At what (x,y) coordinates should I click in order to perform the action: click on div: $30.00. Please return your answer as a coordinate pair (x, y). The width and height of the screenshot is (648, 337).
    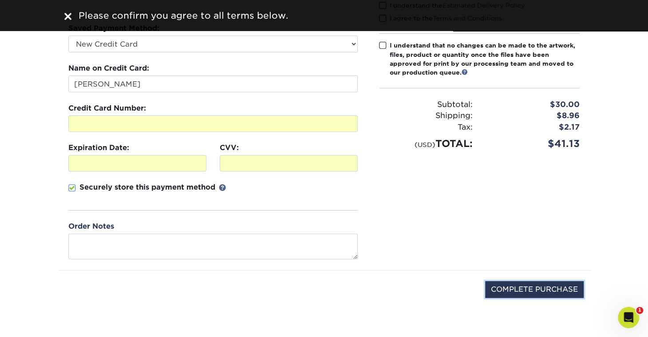
    Looking at the image, I should click on (533, 105).